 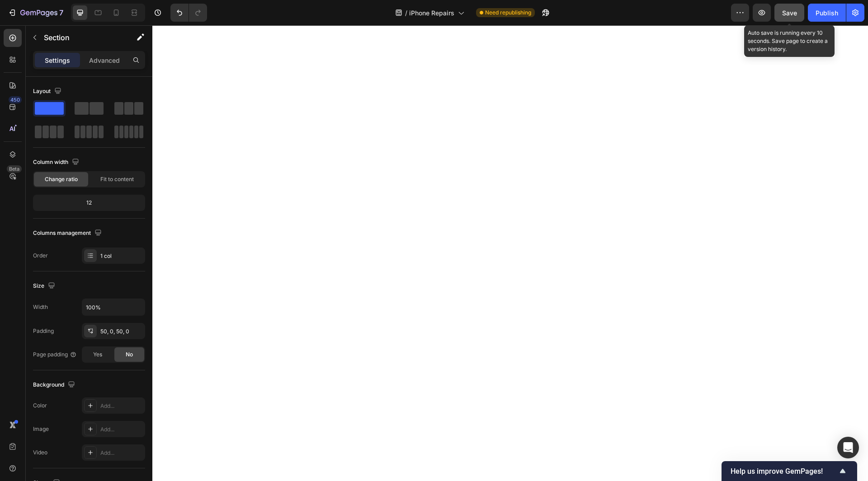 I want to click on div: 450, so click(x=15, y=100).